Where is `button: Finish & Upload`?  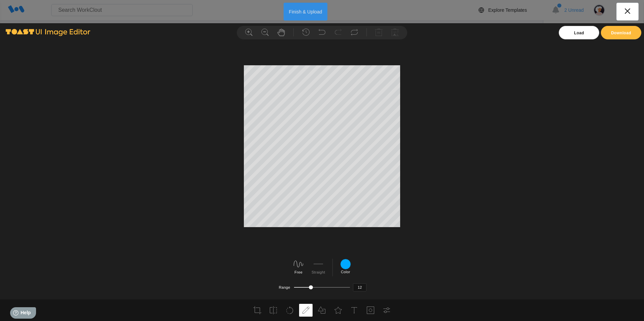
button: Finish & Upload is located at coordinates (305, 12).